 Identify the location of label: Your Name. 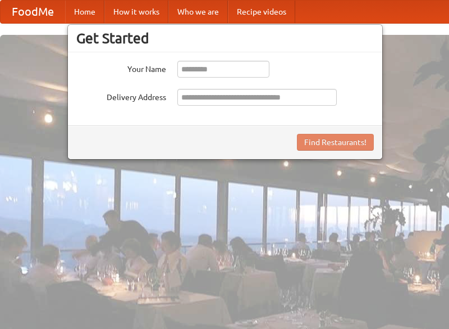
(121, 67).